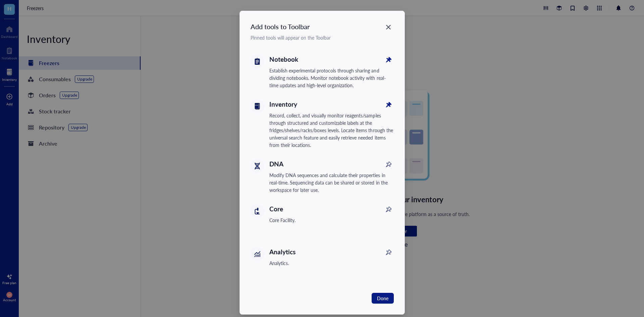 The height and width of the screenshot is (317, 644). What do you see at coordinates (332, 59) in the screenshot?
I see `div: Notebook` at bounding box center [332, 59].